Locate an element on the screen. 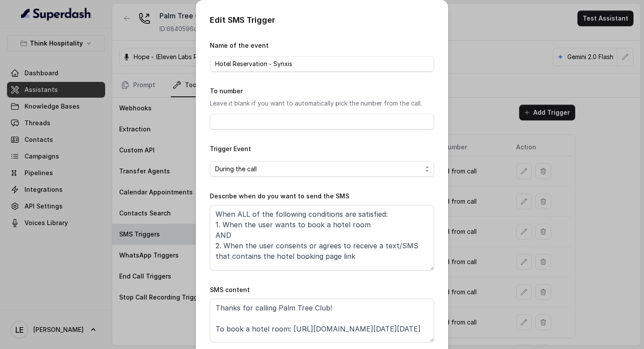 This screenshot has height=349, width=644. label: Name of the event is located at coordinates (239, 45).